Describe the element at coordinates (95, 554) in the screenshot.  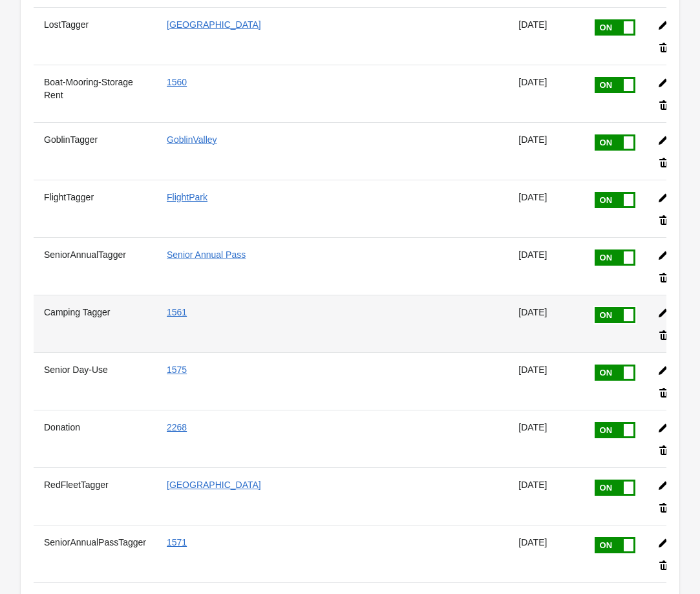
I see `th: SeniorAnnualPassTagger` at that location.